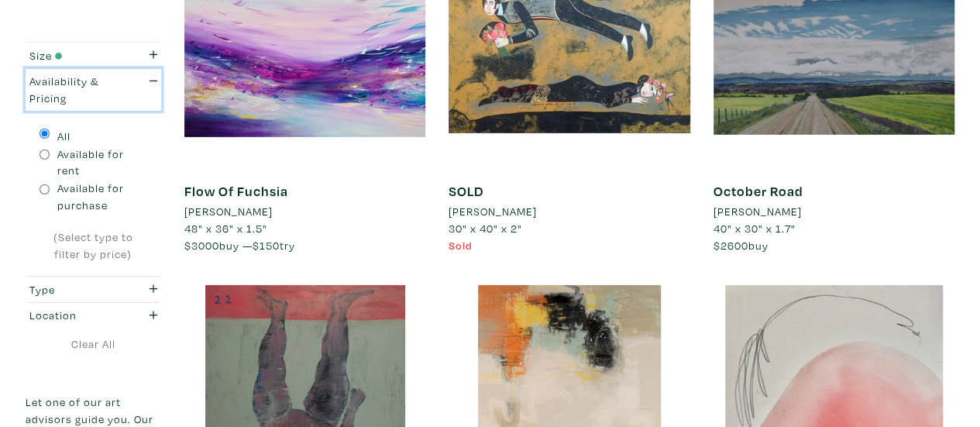 The height and width of the screenshot is (427, 980). What do you see at coordinates (74, 56) in the screenshot?
I see `div: Size` at bounding box center [74, 56].